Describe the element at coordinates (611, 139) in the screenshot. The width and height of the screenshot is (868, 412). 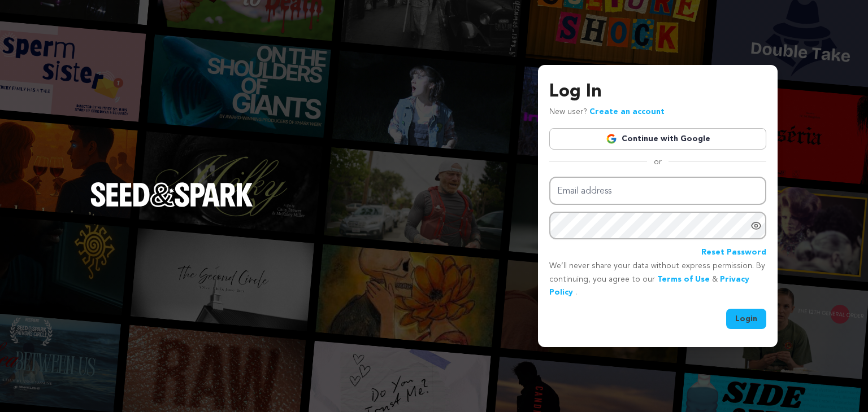
I see `img: Google logo` at that location.